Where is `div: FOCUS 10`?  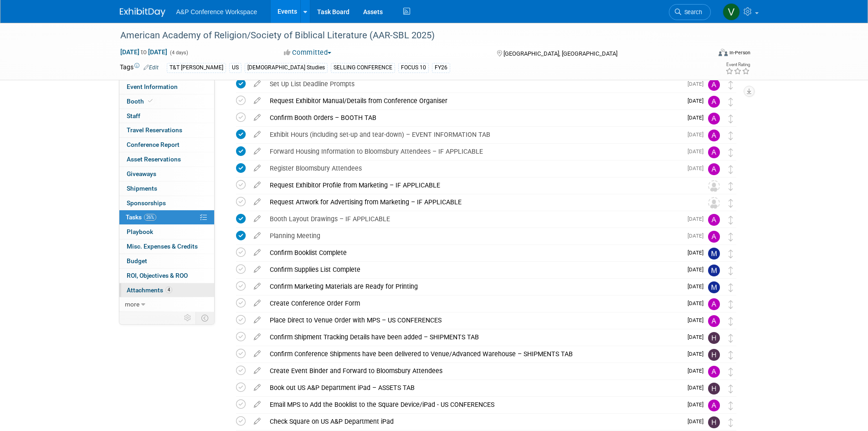 div: FOCUS 10 is located at coordinates (413, 68).